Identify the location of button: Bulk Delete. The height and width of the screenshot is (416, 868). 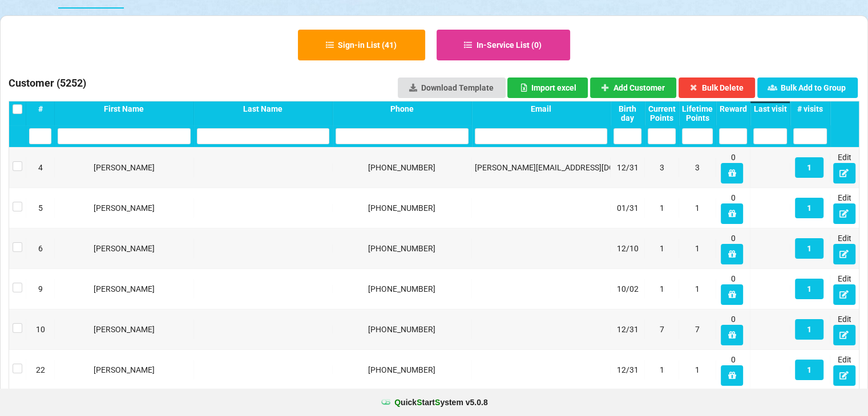
(717, 87).